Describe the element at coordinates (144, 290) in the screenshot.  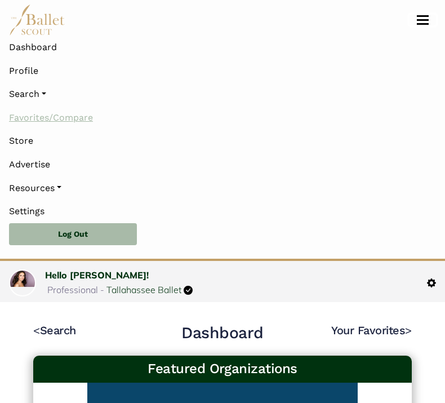
I see `a: Tallahassee Ballet` at that location.